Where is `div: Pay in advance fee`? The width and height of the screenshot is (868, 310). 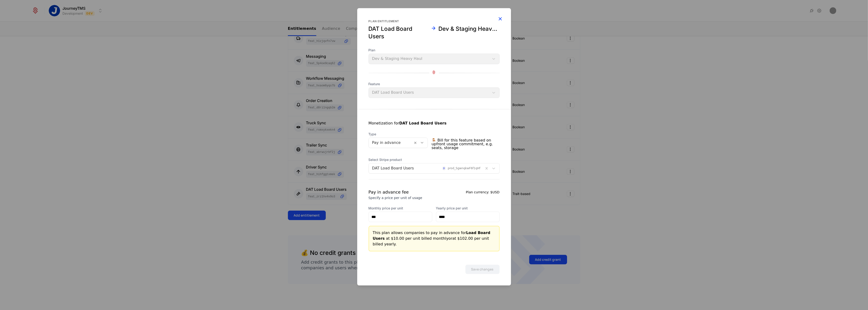
div: Pay in advance fee is located at coordinates (395, 192).